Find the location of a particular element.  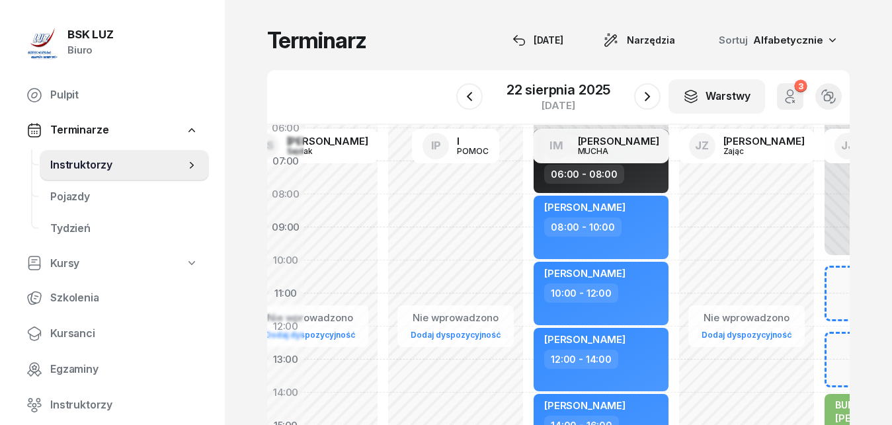

div: 10:00 - 12:00 is located at coordinates (581, 293).